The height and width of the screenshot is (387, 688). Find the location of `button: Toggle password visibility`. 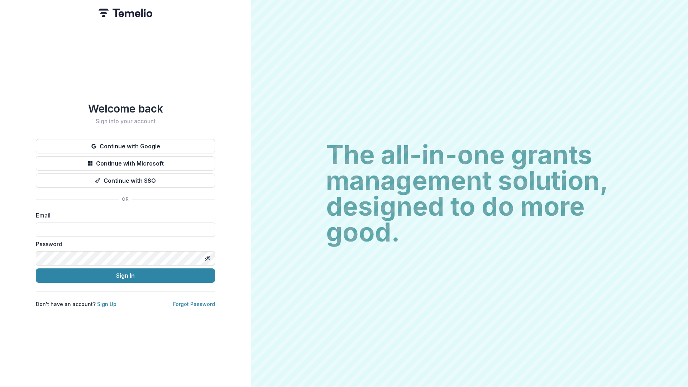

button: Toggle password visibility is located at coordinates (208, 258).